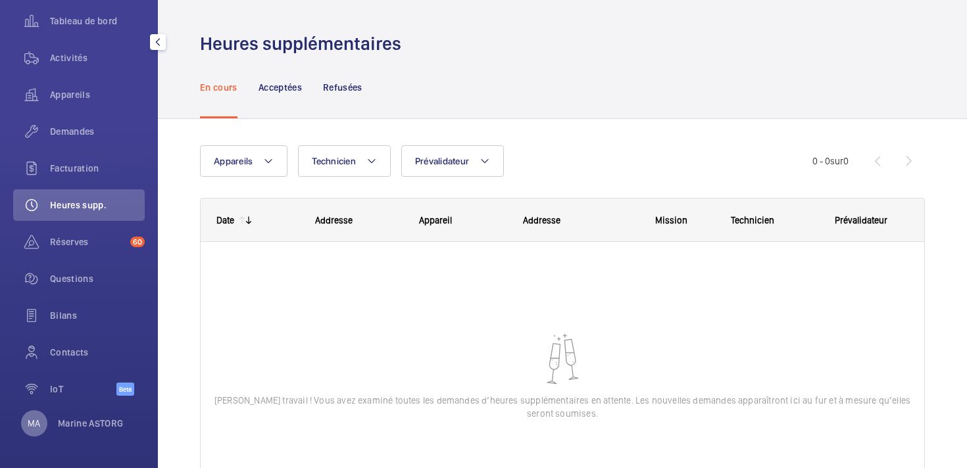  Describe the element at coordinates (830, 161) in the screenshot. I see `span: 0 - 0 0` at that location.